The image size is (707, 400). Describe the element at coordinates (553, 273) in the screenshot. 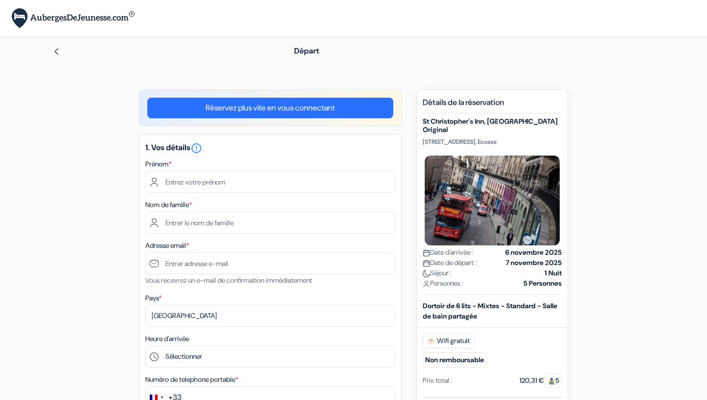

I see `strong: 1 Nuit` at that location.